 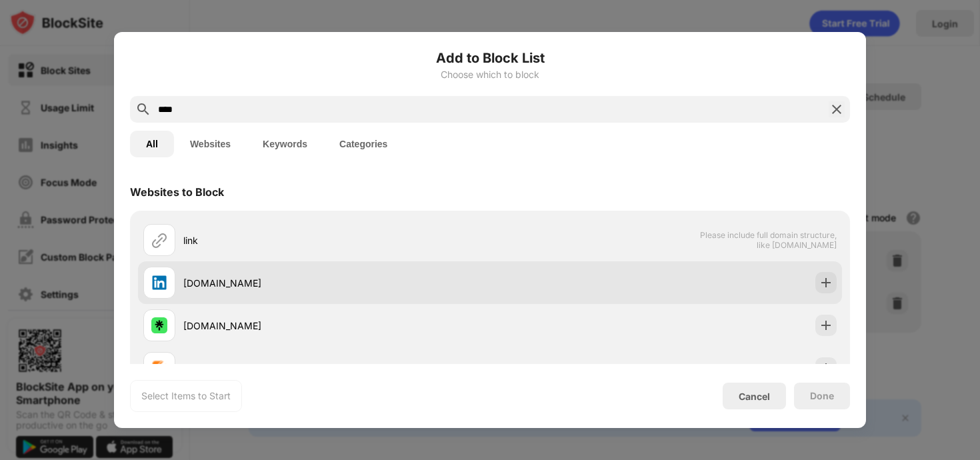 What do you see at coordinates (176, 192) in the screenshot?
I see `div: Websites to Block` at bounding box center [176, 192].